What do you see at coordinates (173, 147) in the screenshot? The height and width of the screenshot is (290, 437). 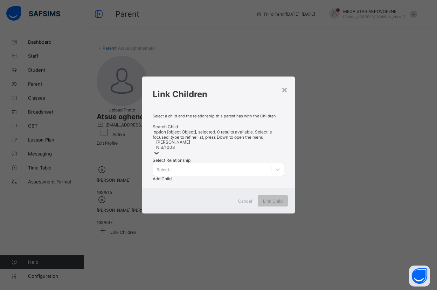 I see `div: NIS/1008` at bounding box center [173, 147].